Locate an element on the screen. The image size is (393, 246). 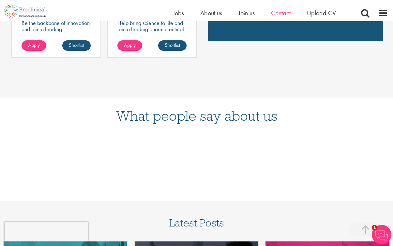
a: Upload CV is located at coordinates (321, 13).